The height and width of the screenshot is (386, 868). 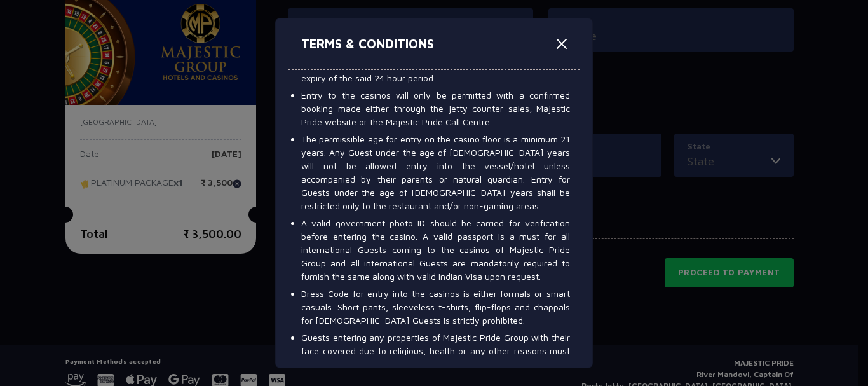 What do you see at coordinates (435, 173) in the screenshot?
I see `li: The permissible age for entry on the casino floor is a minimum 21 years. Any Guest under the age ...` at bounding box center [435, 173].